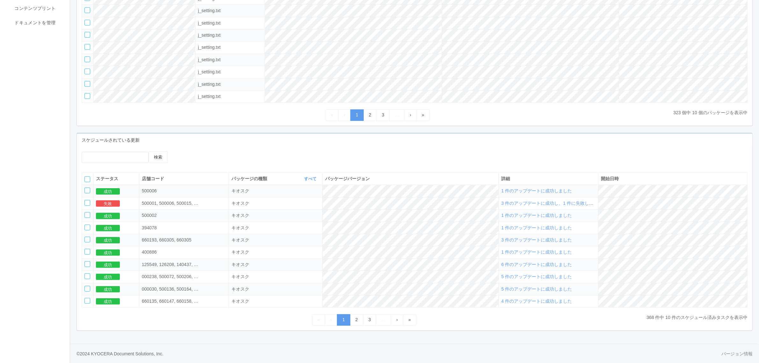  I want to click on div: 500006, so click(171, 191).